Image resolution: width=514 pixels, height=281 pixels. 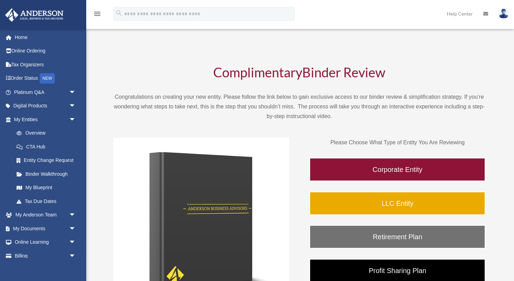 I want to click on a: My Documentsarrow_drop_down, so click(x=46, y=229).